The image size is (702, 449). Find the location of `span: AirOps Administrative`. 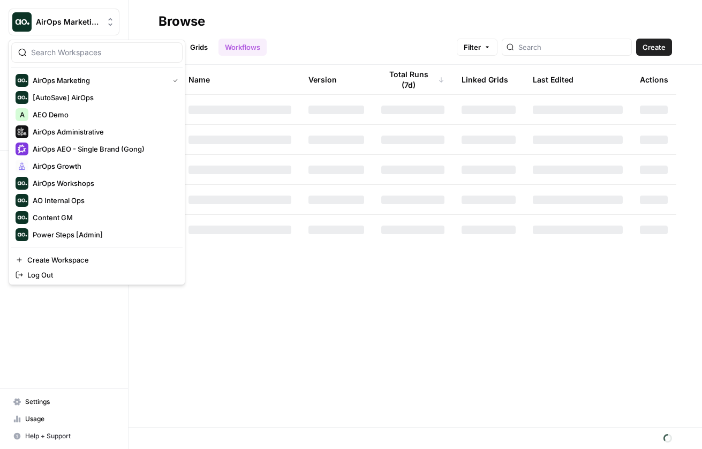

span: AirOps Administrative is located at coordinates (103, 132).